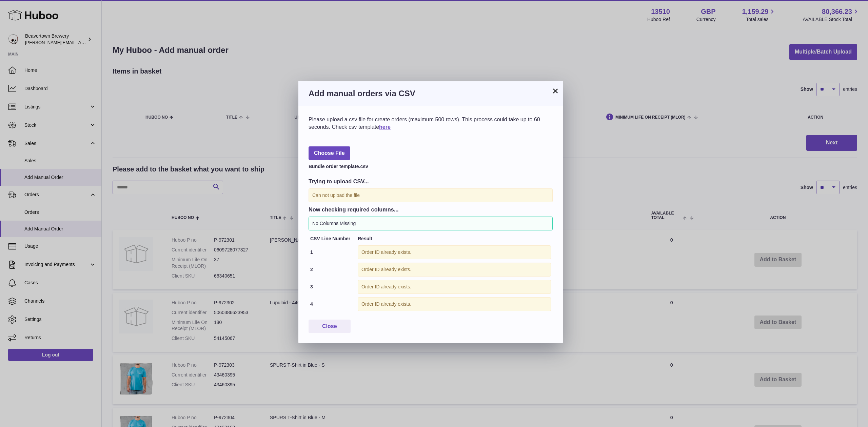 This screenshot has height=427, width=868. Describe the element at coordinates (385, 127) in the screenshot. I see `a: here` at that location.